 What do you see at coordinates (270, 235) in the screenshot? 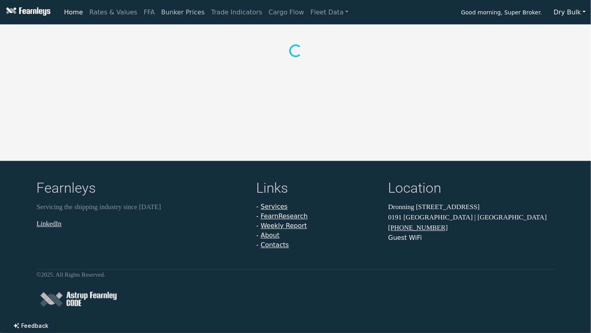
I see `a: About` at bounding box center [270, 235].